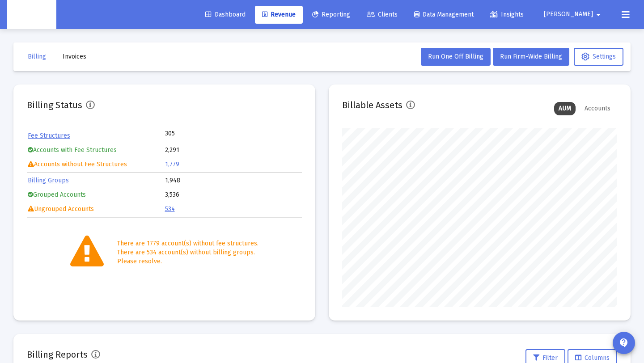 The width and height of the screenshot is (644, 363). Describe the element at coordinates (170, 209) in the screenshot. I see `a: 534` at that location.